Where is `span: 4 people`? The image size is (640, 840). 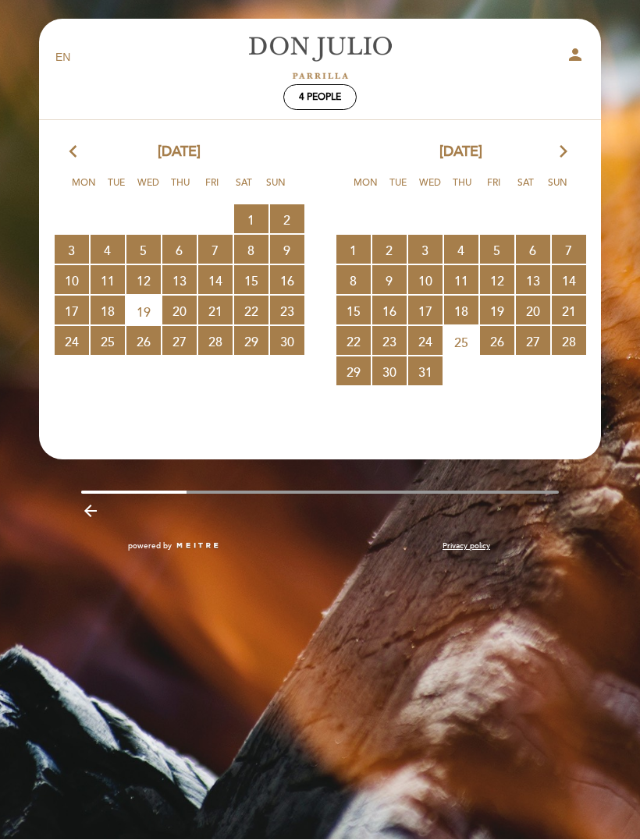
span: 4 people is located at coordinates (320, 98).